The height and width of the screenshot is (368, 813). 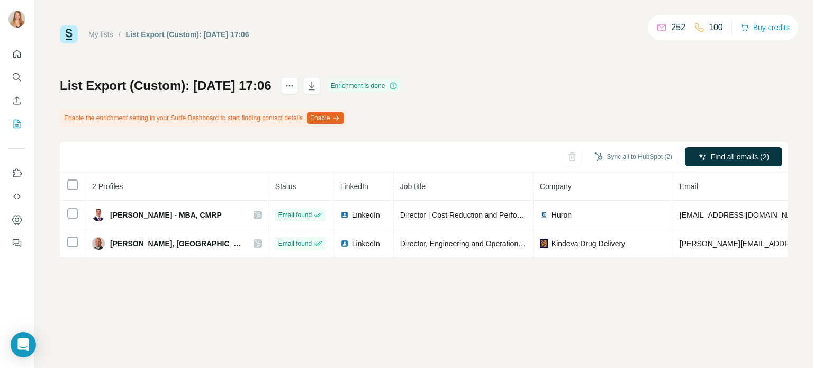 What do you see at coordinates (413, 186) in the screenshot?
I see `span: Job title` at bounding box center [413, 186].